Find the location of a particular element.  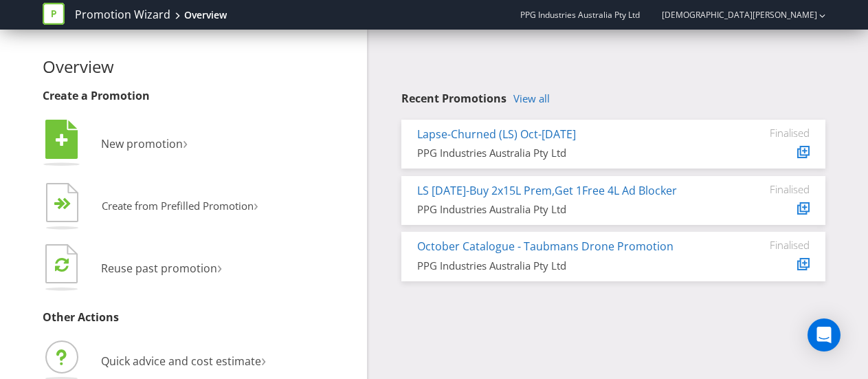

a: Quick advice and cost estimate› is located at coordinates (154, 361).